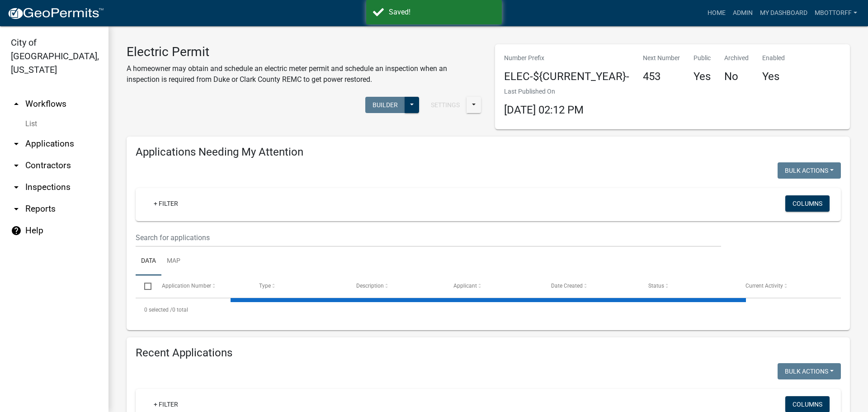  What do you see at coordinates (465, 286) in the screenshot?
I see `span: Applicant` at bounding box center [465, 286].